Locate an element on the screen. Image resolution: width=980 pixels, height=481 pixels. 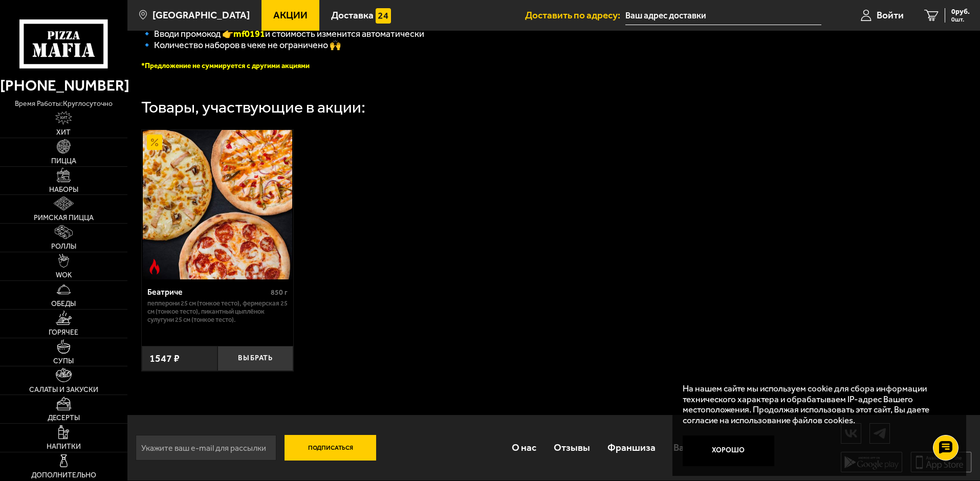
span: Хит is located at coordinates (64, 133).